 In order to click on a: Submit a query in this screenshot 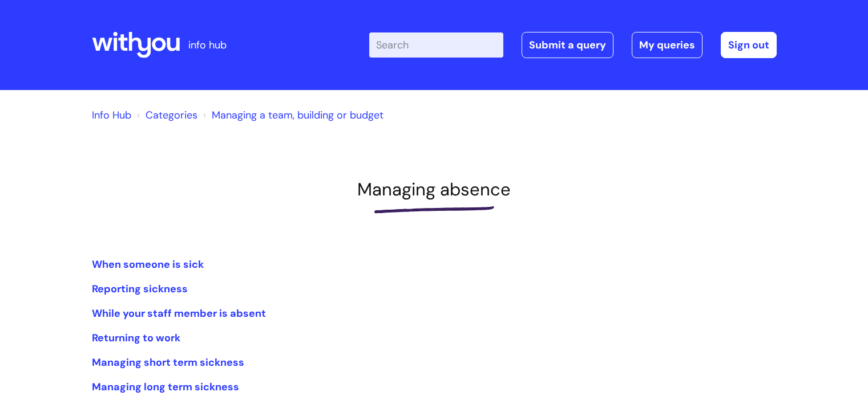, I will do `click(567, 45)`.